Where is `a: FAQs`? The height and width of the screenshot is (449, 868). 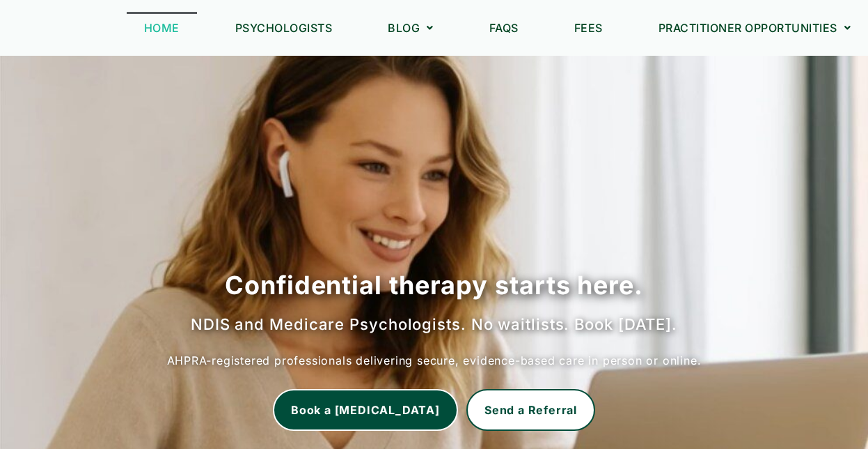
a: FAQs is located at coordinates (504, 28).